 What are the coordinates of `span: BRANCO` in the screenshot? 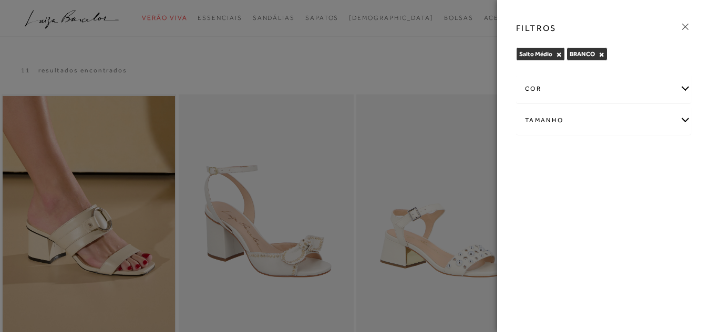 It's located at (582, 54).